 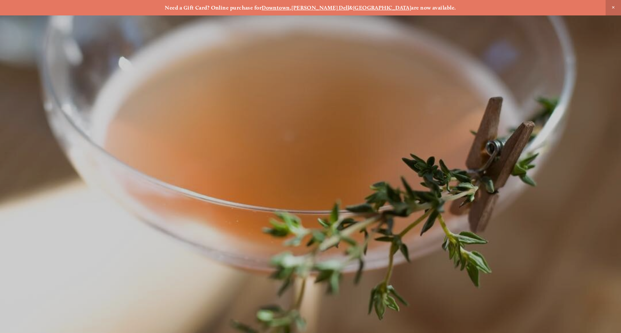 What do you see at coordinates (434, 8) in the screenshot?
I see `strong: are now available.` at bounding box center [434, 8].